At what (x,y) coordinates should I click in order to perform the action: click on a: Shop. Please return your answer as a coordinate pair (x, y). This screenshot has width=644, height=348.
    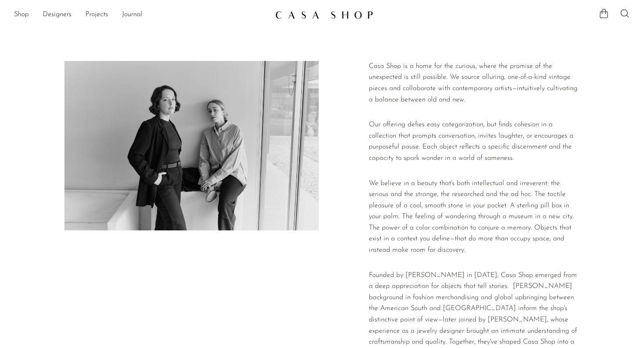
    Looking at the image, I should click on (21, 15).